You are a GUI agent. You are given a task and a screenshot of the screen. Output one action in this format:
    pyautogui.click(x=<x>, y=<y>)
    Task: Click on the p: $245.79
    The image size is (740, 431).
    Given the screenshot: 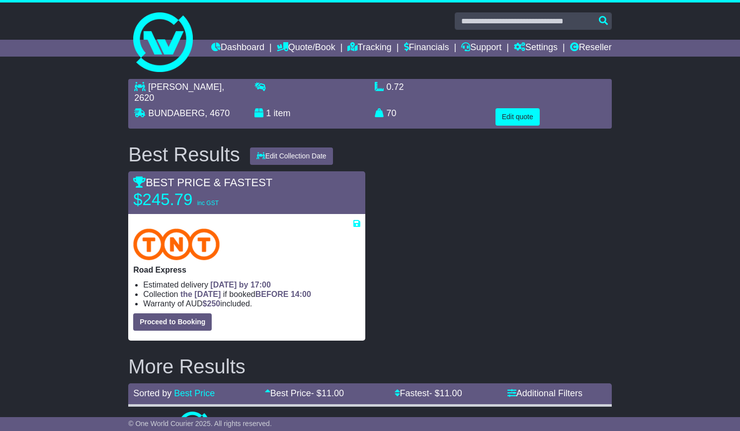 What is the action you would take?
    pyautogui.click(x=195, y=200)
    